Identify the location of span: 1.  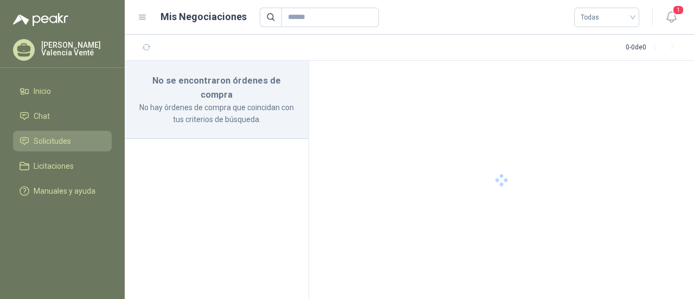
(678, 10).